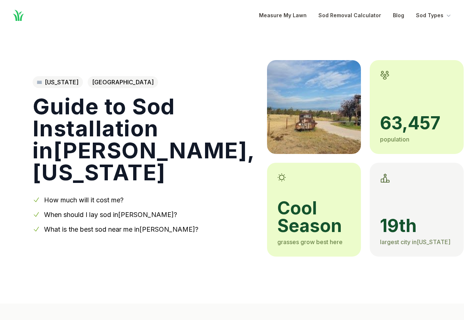  I want to click on a: How much will it cost me?, so click(84, 200).